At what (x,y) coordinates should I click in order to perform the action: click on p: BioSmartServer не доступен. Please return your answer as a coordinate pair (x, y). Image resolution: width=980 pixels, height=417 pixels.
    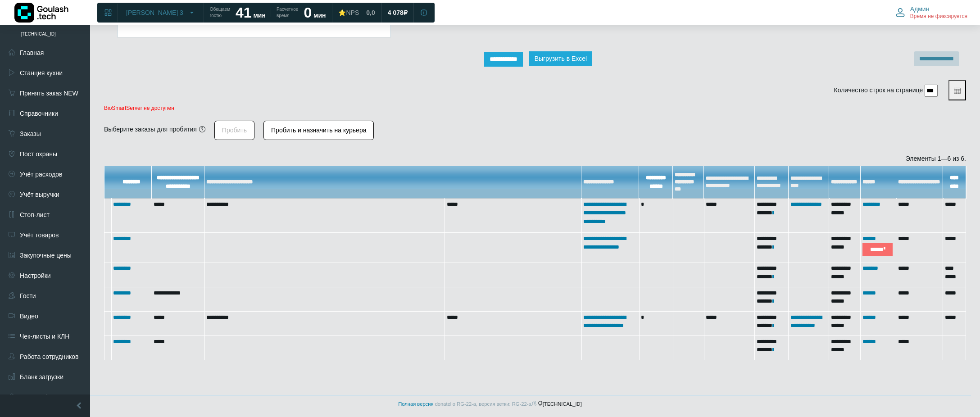
    Looking at the image, I should click on (535, 108).